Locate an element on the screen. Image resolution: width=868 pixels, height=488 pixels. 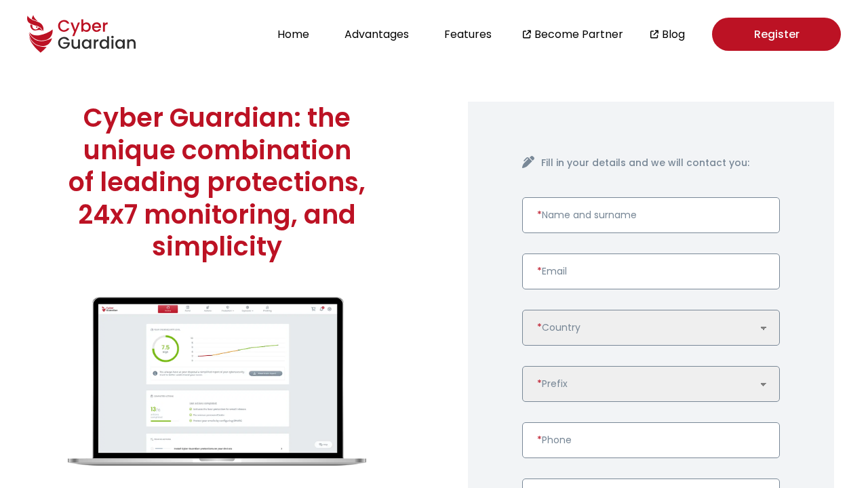
a: Become Partner is located at coordinates (578, 34).